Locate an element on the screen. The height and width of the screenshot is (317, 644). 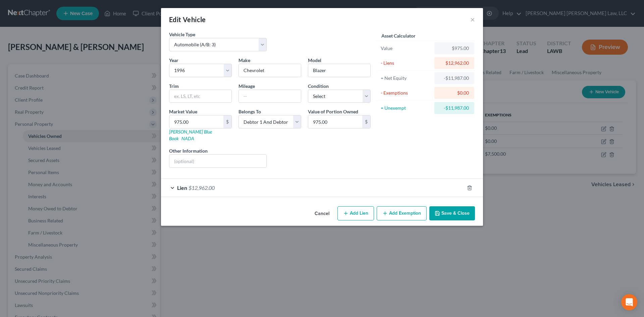
span: Lien is located at coordinates (182, 187).